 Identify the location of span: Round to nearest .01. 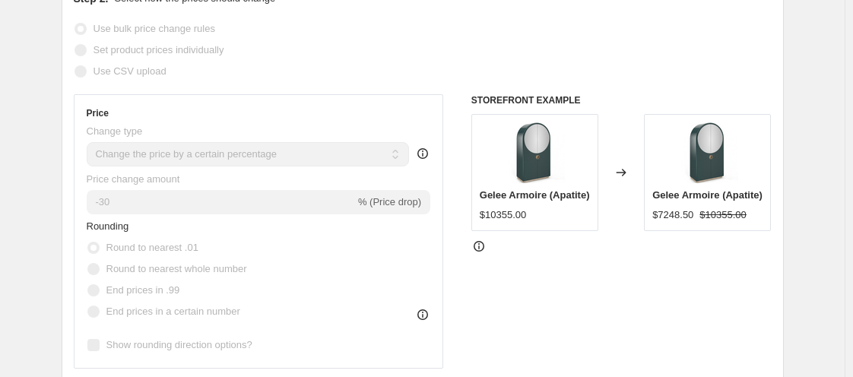
(152, 247).